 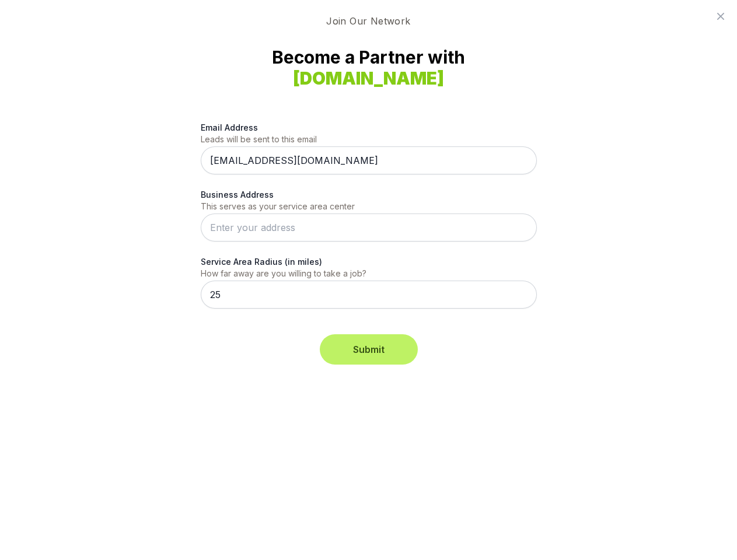 I want to click on p: This serves as your service area center, so click(x=368, y=207).